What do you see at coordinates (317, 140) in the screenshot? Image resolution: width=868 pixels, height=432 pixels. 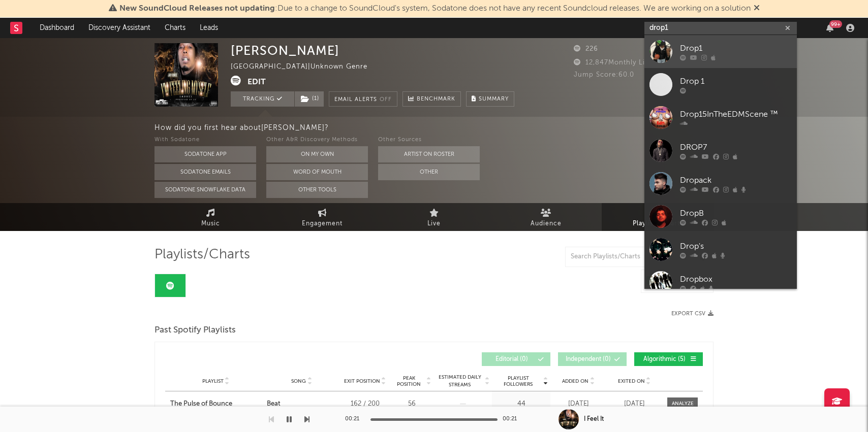 I see `div: Other A&R Discovery Methods` at bounding box center [317, 140].